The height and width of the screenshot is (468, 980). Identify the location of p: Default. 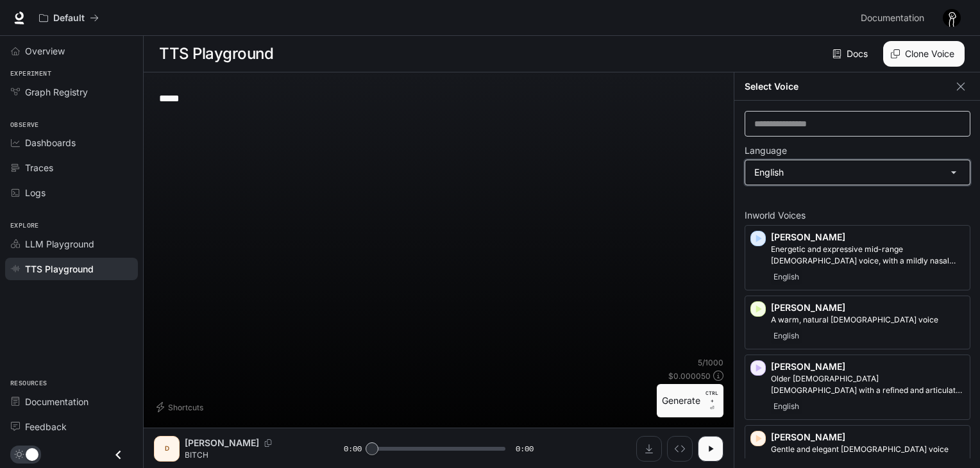
(69, 18).